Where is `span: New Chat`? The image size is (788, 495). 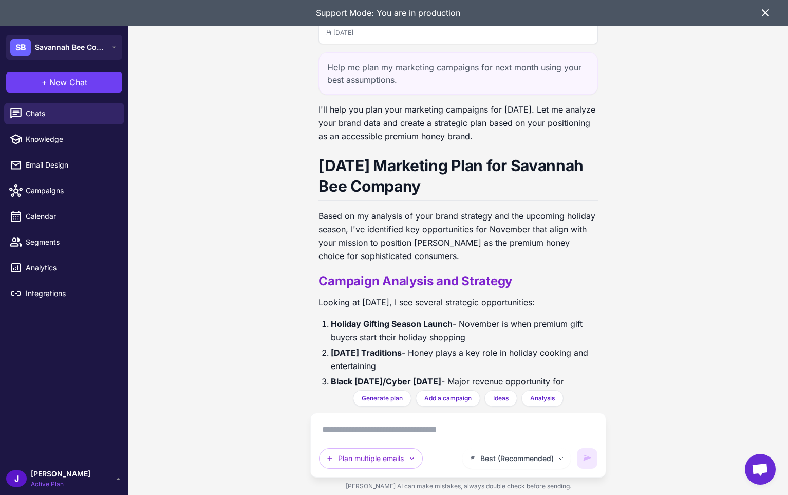
span: New Chat is located at coordinates (68, 82).